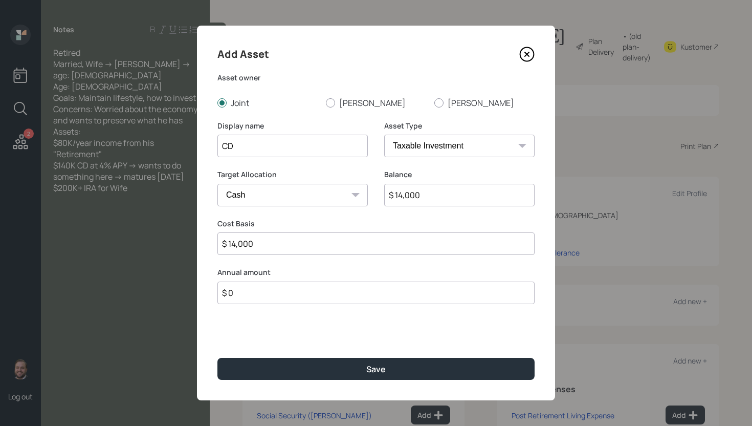 This screenshot has height=426, width=752. What do you see at coordinates (460, 175) in the screenshot?
I see `label: Balance` at bounding box center [460, 175].